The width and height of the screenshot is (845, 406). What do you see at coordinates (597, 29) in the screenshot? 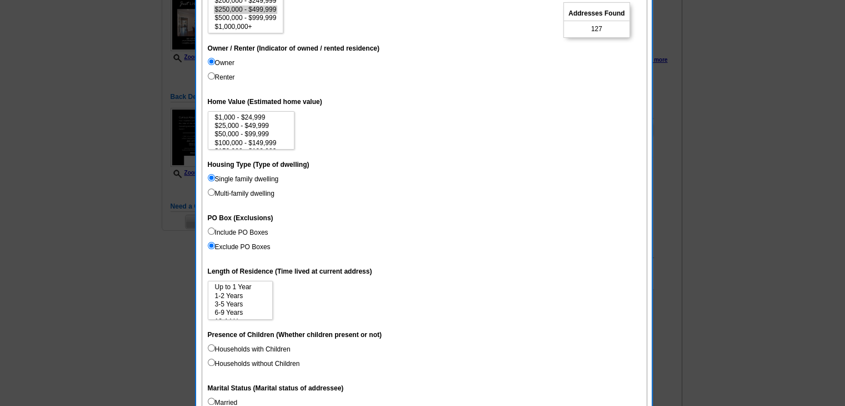
I see `span: 127` at bounding box center [597, 29].